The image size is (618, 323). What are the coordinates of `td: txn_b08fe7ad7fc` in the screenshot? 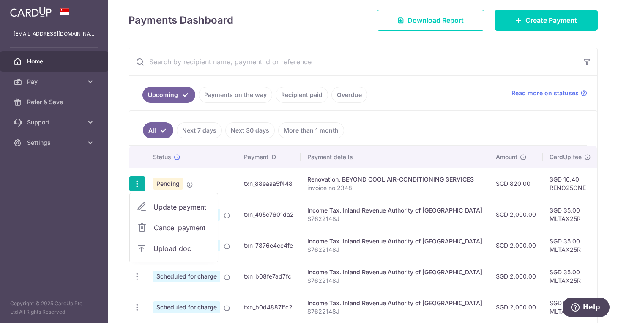 It's located at (269, 276).